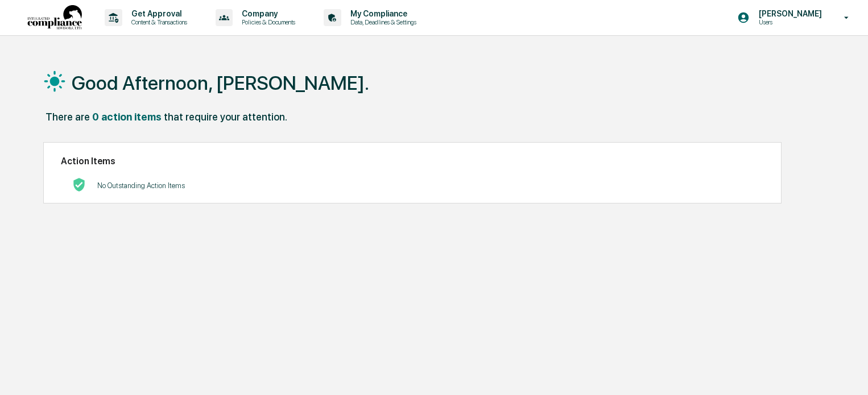 This screenshot has width=868, height=395. Describe the element at coordinates (413, 161) in the screenshot. I see `h2: Action Items` at that location.